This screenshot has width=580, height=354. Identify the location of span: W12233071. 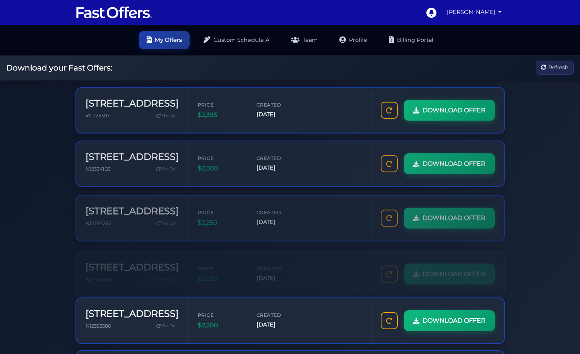
(99, 115).